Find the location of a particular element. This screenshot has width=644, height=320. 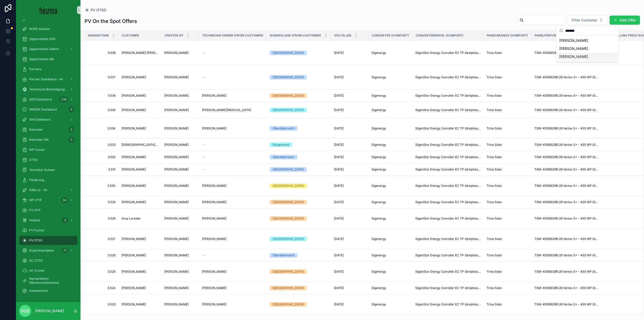

a: 3.534 is located at coordinates (101, 128).